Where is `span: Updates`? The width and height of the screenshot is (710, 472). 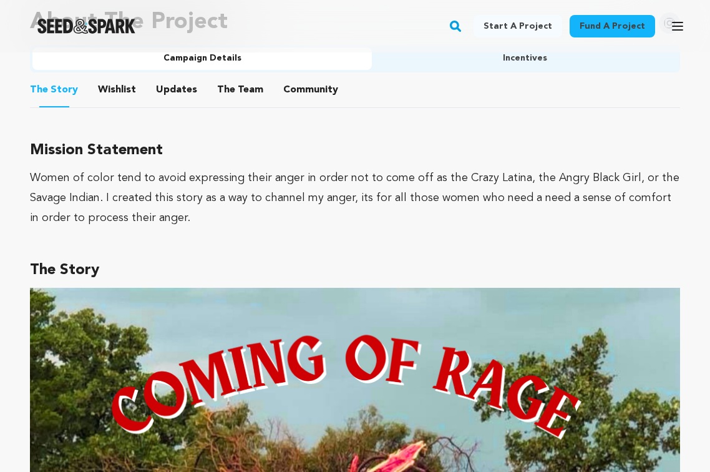
span: Updates is located at coordinates (177, 90).